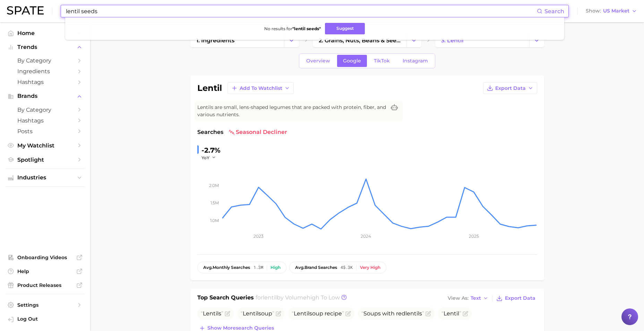  What do you see at coordinates (45, 47) in the screenshot?
I see `span: Trends` at bounding box center [45, 47].